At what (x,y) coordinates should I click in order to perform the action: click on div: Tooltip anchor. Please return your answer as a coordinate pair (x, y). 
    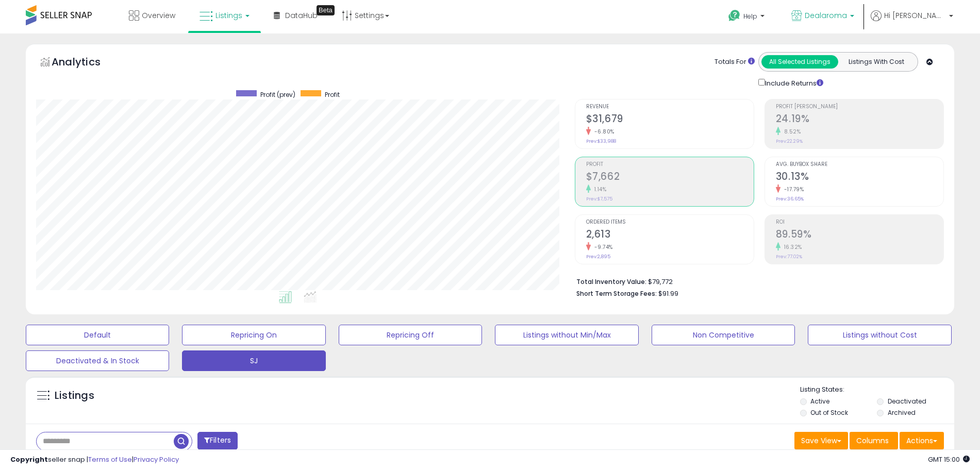
    Looking at the image, I should click on (325, 10).